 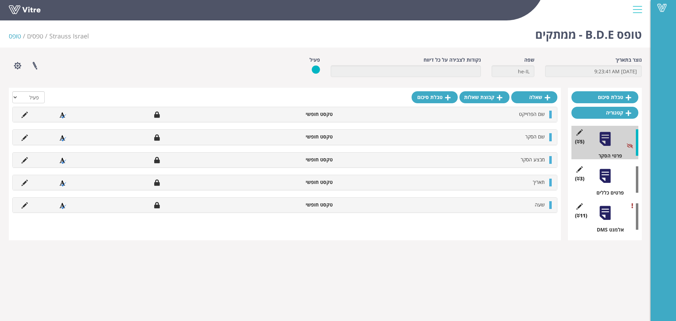 What do you see at coordinates (539, 182) in the screenshot?
I see `span: תאריך` at bounding box center [539, 182].